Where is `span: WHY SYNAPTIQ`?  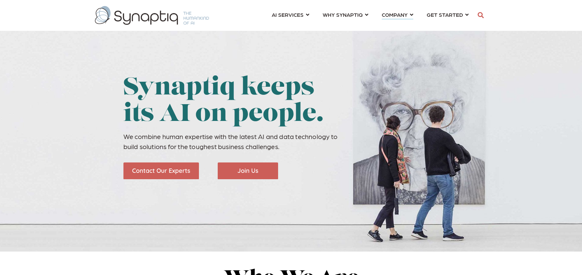
span: WHY SYNAPTIQ is located at coordinates (343, 14).